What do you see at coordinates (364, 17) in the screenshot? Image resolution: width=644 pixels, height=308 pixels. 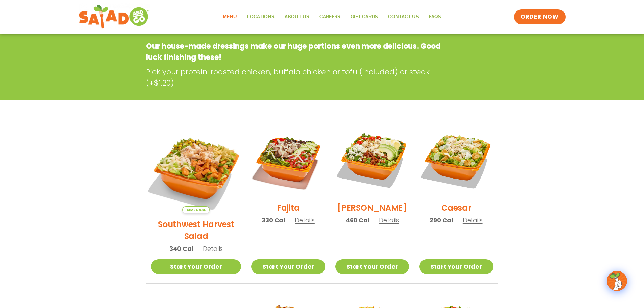 I see `a: GIFT CARDS` at bounding box center [364, 17].